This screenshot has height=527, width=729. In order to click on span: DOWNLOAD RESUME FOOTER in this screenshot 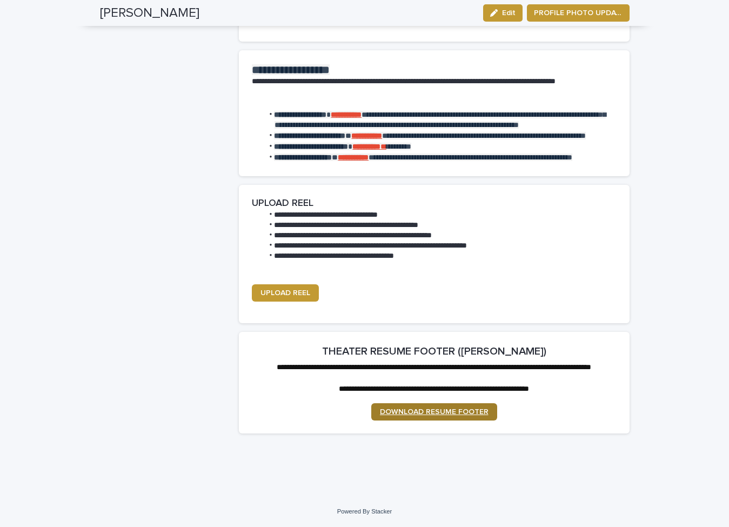, I will do `click(434, 412)`.